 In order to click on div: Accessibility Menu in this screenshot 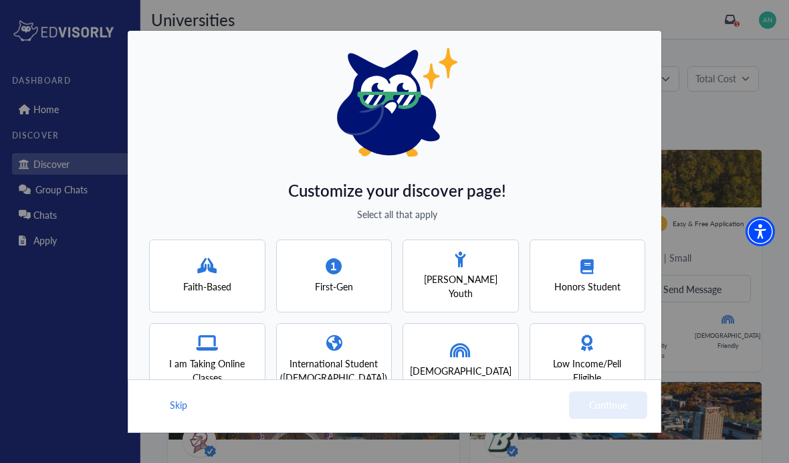, I will do `click(760, 231)`.